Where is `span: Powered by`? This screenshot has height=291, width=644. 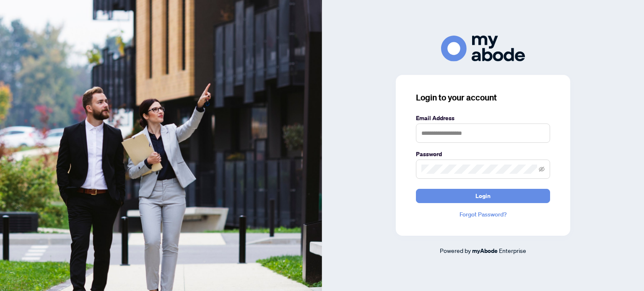 span: Powered by is located at coordinates (455, 251).